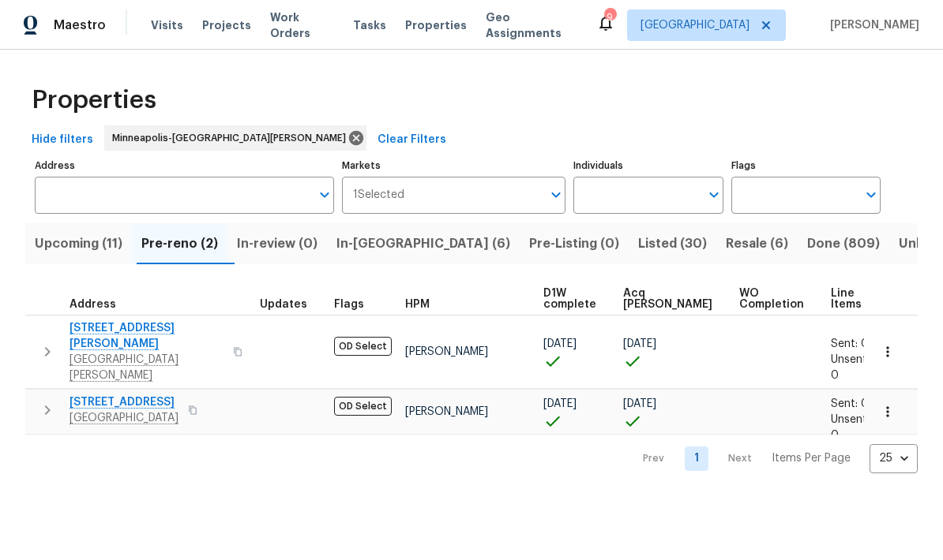  Describe the element at coordinates (277, 244) in the screenshot. I see `span: In-review (0)` at that location.